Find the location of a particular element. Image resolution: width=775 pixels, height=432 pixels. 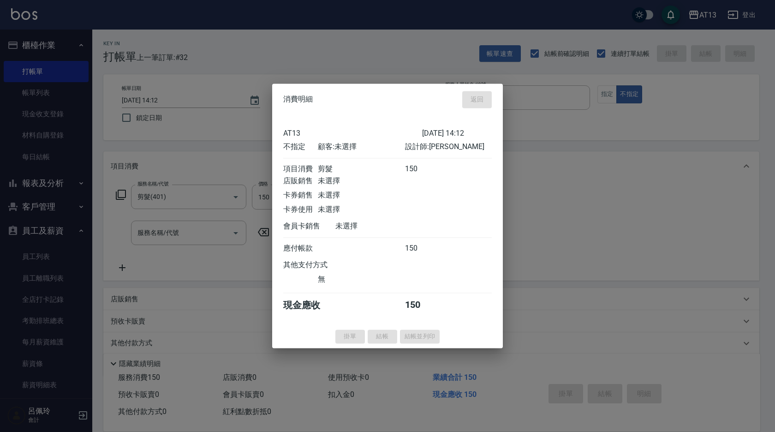

div: 現金應收 is located at coordinates (309, 305).